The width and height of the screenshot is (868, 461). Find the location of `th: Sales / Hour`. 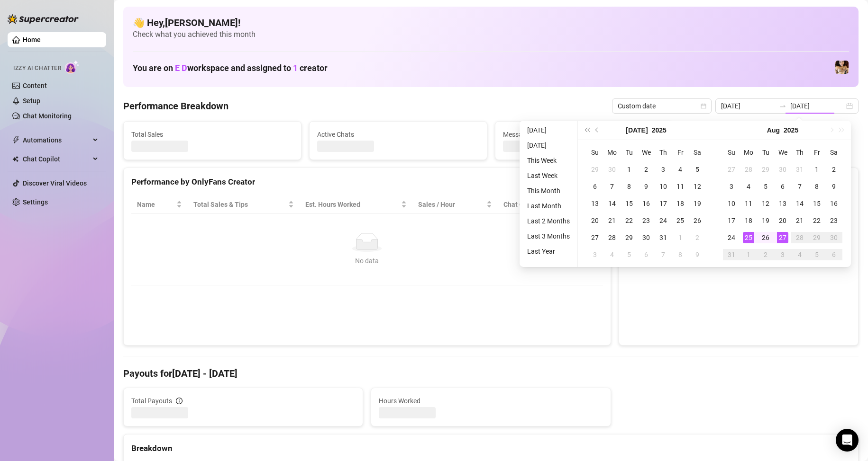

th: Sales / Hour is located at coordinates (455, 205).